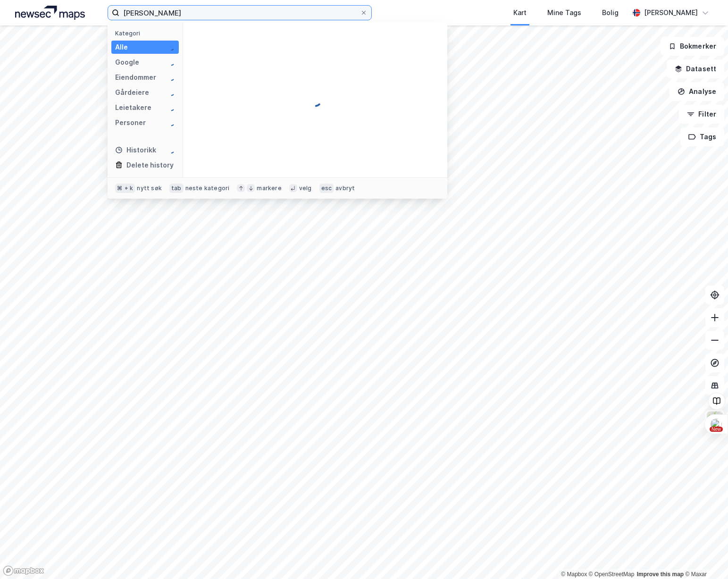  Describe the element at coordinates (695, 69) in the screenshot. I see `button: Datasett` at that location.